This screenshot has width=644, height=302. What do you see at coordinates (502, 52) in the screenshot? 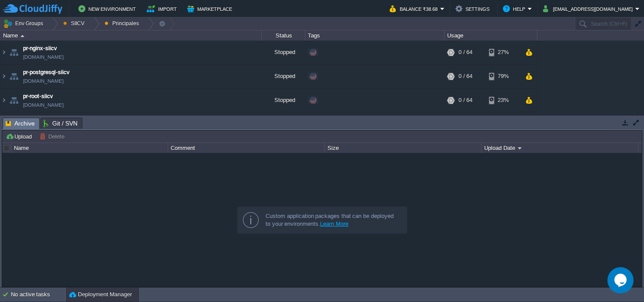
I see `div: 27%` at bounding box center [502, 52].